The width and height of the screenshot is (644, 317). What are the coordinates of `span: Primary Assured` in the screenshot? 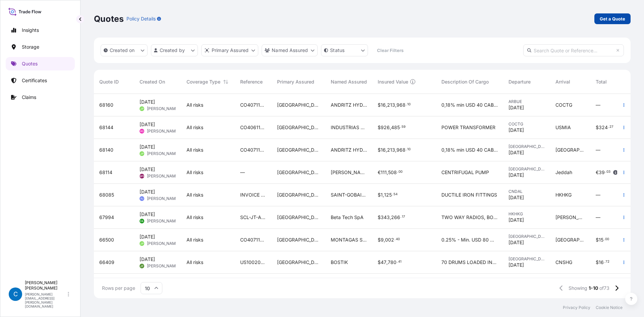 It's located at (296, 82).